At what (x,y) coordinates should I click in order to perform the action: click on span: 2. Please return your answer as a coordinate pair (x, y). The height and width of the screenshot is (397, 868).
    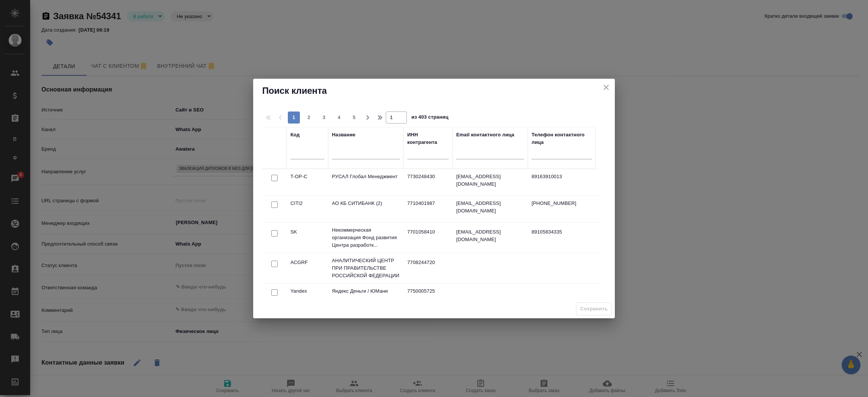
    Looking at the image, I should click on (309, 118).